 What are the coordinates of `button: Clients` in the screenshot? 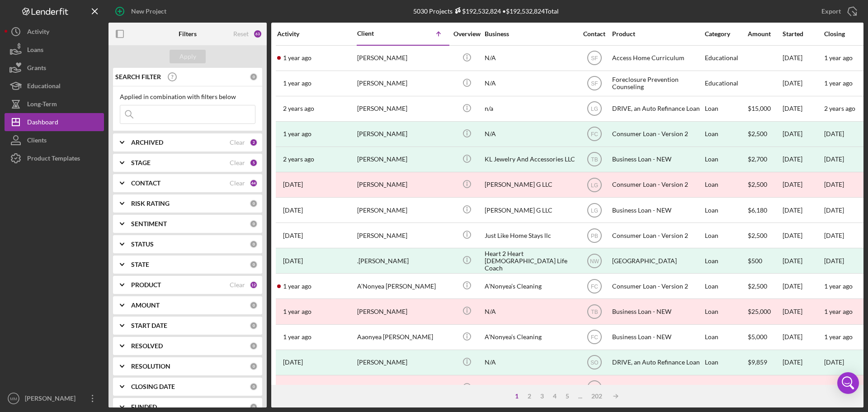 It's located at (54, 140).